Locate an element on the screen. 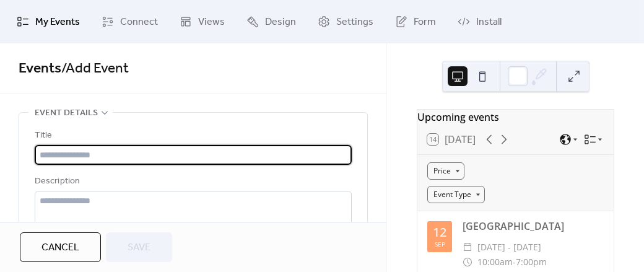  span: Install is located at coordinates (489, 22).